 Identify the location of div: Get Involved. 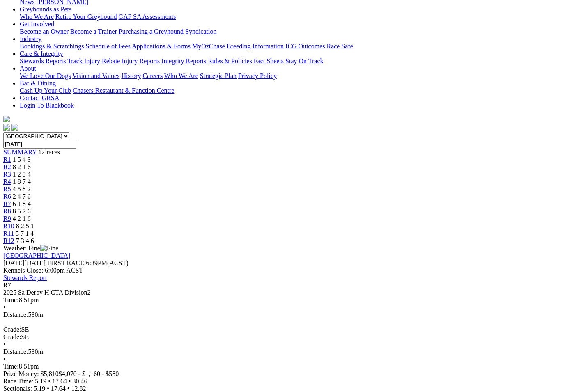
(291, 32).